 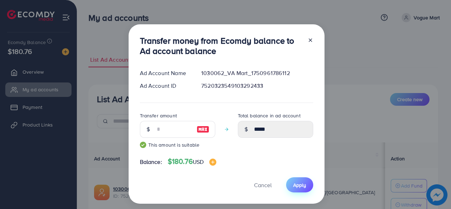 What do you see at coordinates (143, 145) in the screenshot?
I see `img: guide` at bounding box center [143, 145].